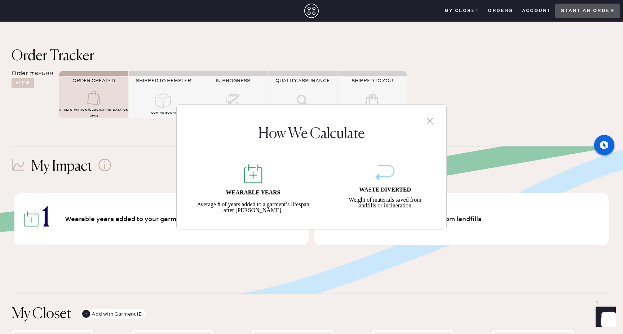 The width and height of the screenshot is (623, 334). What do you see at coordinates (312, 134) in the screenshot?
I see `span: How We Calculate` at bounding box center [312, 134].